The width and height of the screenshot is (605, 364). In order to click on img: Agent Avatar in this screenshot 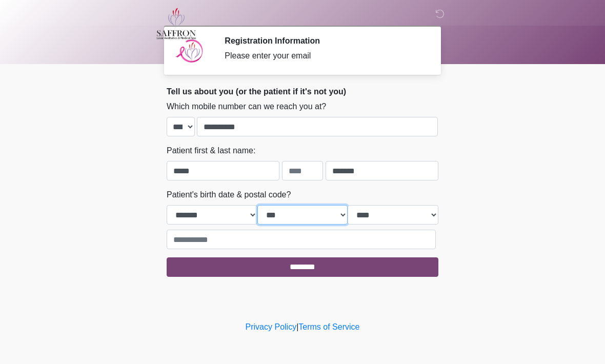, I will do `click(190, 51)`.